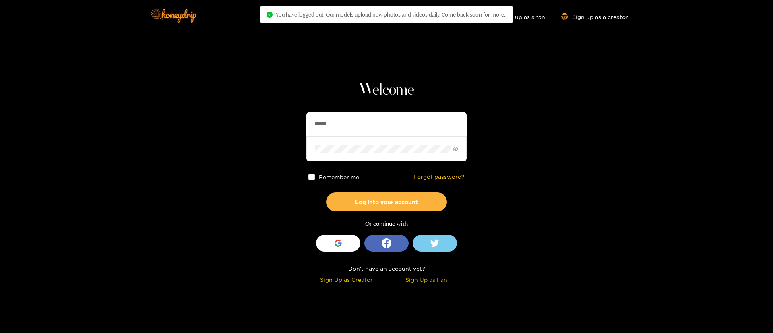 The image size is (773, 333). Describe the element at coordinates (386, 268) in the screenshot. I see `div: Don't have an account yet?` at that location.